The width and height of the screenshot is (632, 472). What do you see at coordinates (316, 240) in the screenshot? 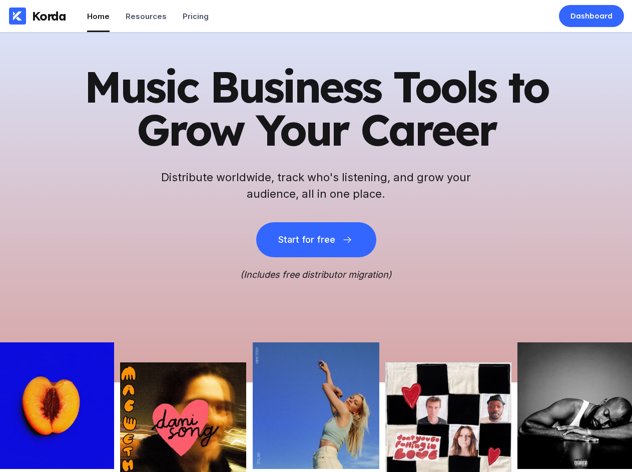
I see `button: Start for free` at bounding box center [316, 240].